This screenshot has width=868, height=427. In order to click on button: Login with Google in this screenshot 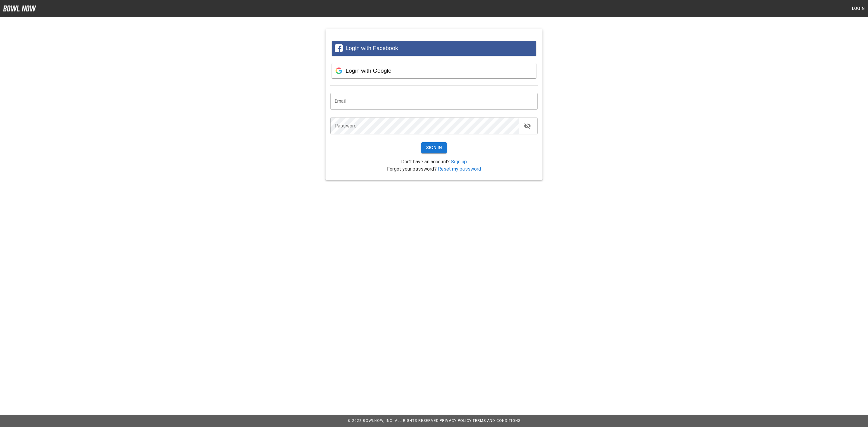, I will do `click(434, 71)`.